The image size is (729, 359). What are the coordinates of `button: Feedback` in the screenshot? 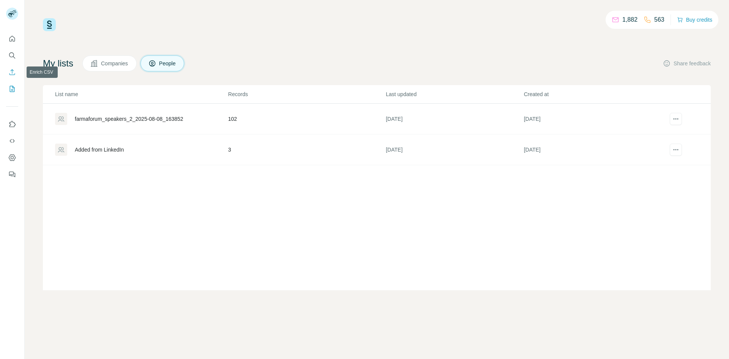 It's located at (12, 174).